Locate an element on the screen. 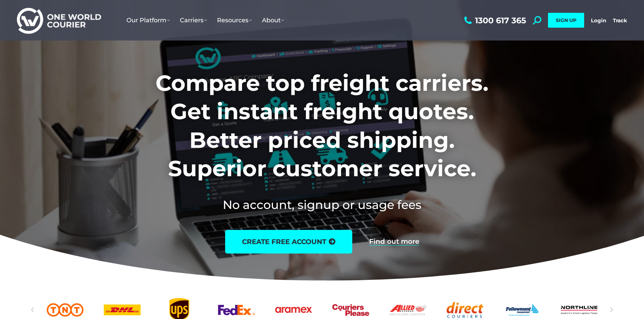 Image resolution: width=644 pixels, height=319 pixels. a: Track is located at coordinates (620, 20).